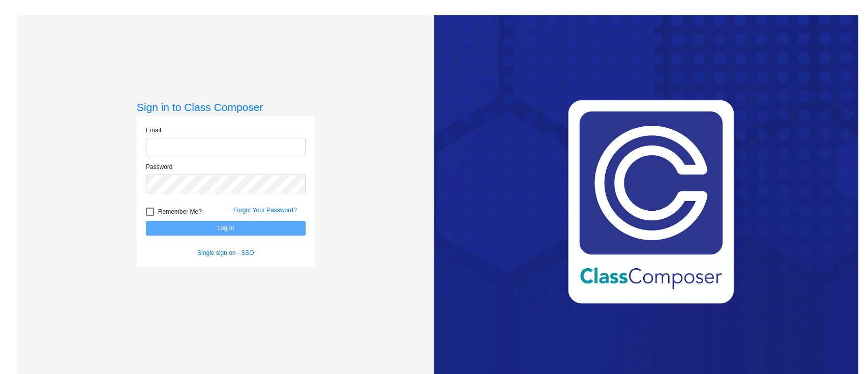 Image resolution: width=868 pixels, height=374 pixels. I want to click on h3: Sign in to Class Composer, so click(226, 107).